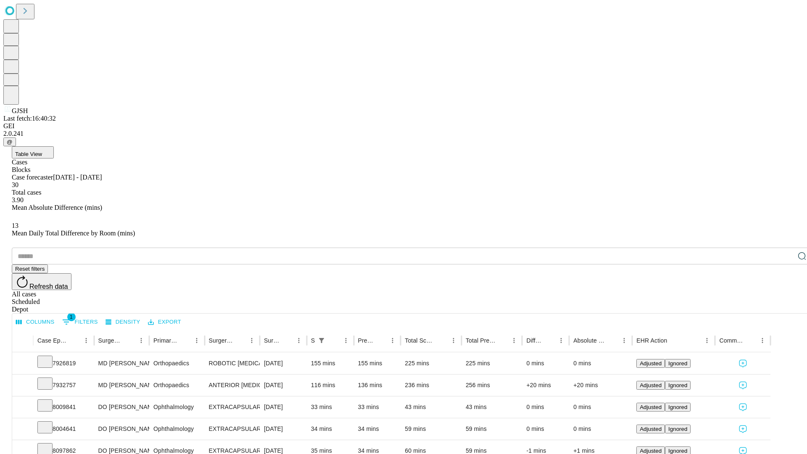 The height and width of the screenshot is (454, 807). I want to click on div: 8004641, so click(63, 429).